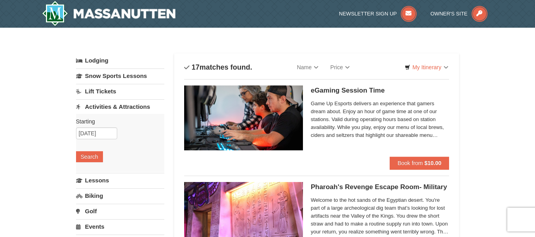 Image resolution: width=535 pixels, height=237 pixels. I want to click on a: Biking, so click(120, 196).